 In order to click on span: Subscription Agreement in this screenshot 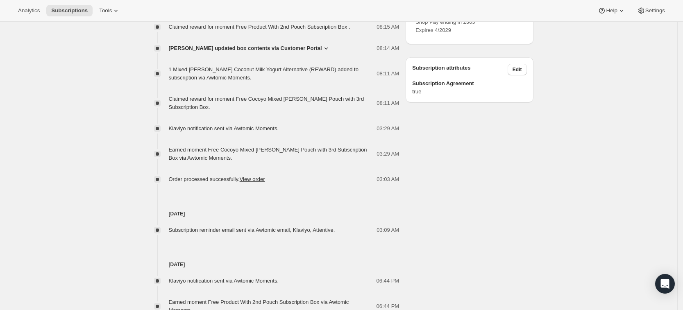, I will do `click(469, 84)`.